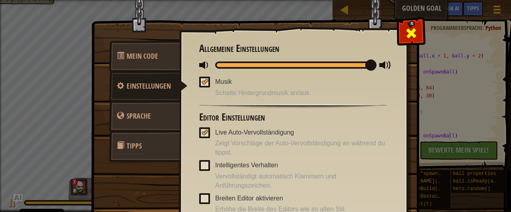 This screenshot has width=511, height=212. What do you see at coordinates (301, 148) in the screenshot?
I see `span: Zeigt Vorschläge der Auto-Vervollständigung an während du tippst.` at bounding box center [301, 148].